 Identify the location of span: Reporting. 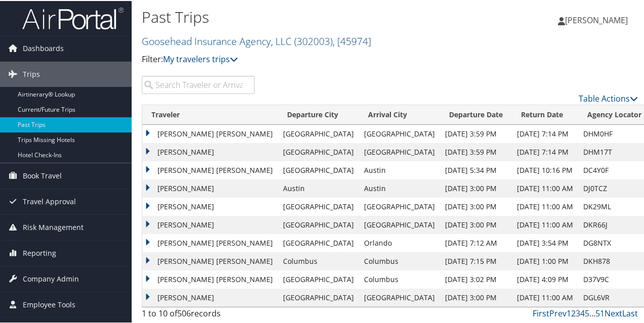
(39, 253).